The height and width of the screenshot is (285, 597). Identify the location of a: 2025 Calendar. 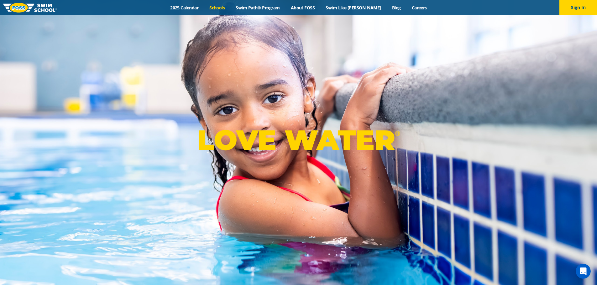
(184, 8).